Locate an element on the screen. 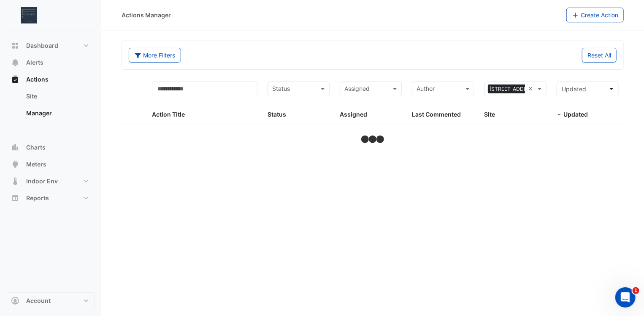 The width and height of the screenshot is (644, 316). a: Manager is located at coordinates (57, 113).